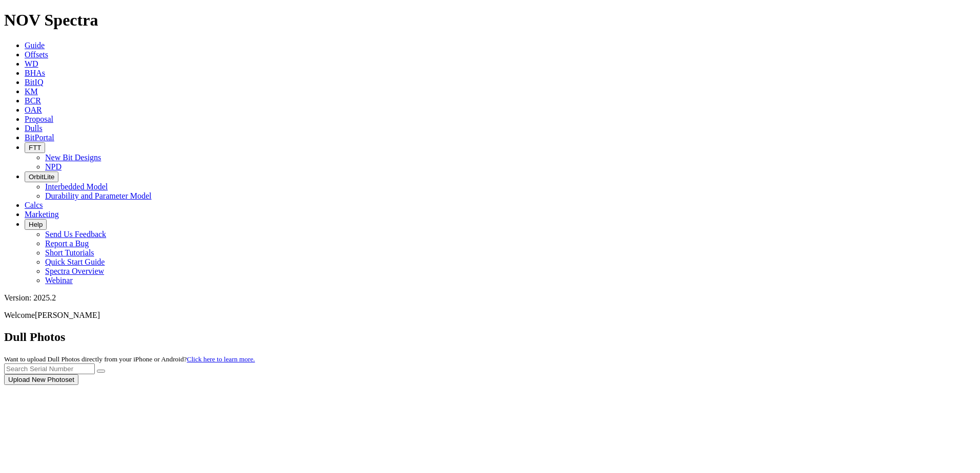  I want to click on span: Help, so click(36, 224).